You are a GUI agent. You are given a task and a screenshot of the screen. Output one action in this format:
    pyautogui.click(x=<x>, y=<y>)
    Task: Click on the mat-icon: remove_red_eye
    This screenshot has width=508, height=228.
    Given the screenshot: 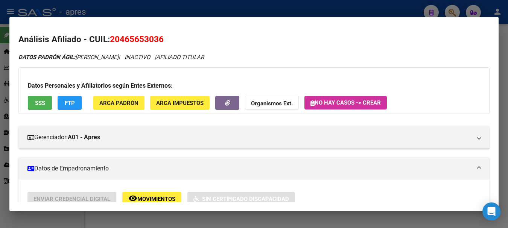 What is the action you would take?
    pyautogui.click(x=133, y=198)
    